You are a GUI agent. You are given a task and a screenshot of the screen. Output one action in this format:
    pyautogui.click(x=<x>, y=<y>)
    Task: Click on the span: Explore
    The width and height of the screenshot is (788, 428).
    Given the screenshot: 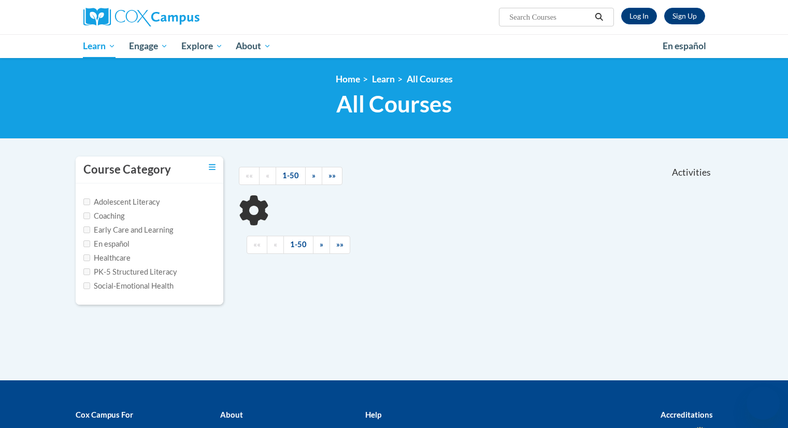 What is the action you would take?
    pyautogui.click(x=202, y=46)
    